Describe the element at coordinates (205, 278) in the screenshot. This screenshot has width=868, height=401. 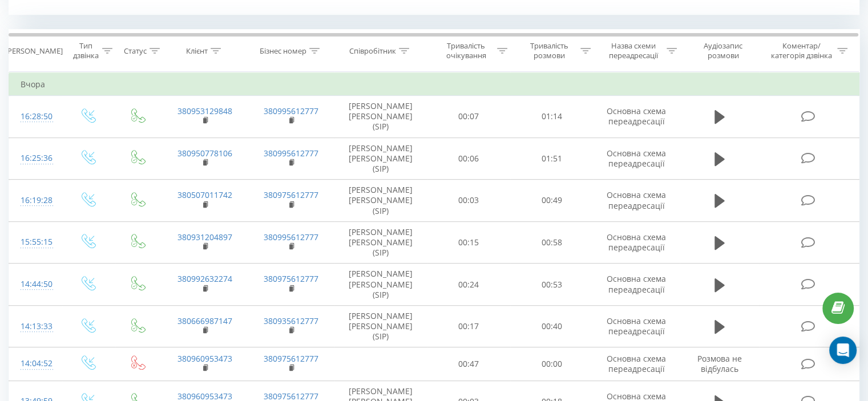
I see `a: 380992632274` at that location.